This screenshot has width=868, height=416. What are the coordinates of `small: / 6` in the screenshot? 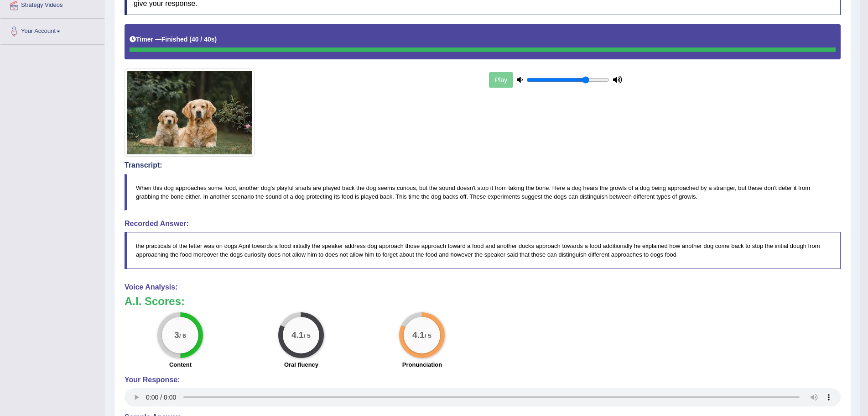 It's located at (183, 336).